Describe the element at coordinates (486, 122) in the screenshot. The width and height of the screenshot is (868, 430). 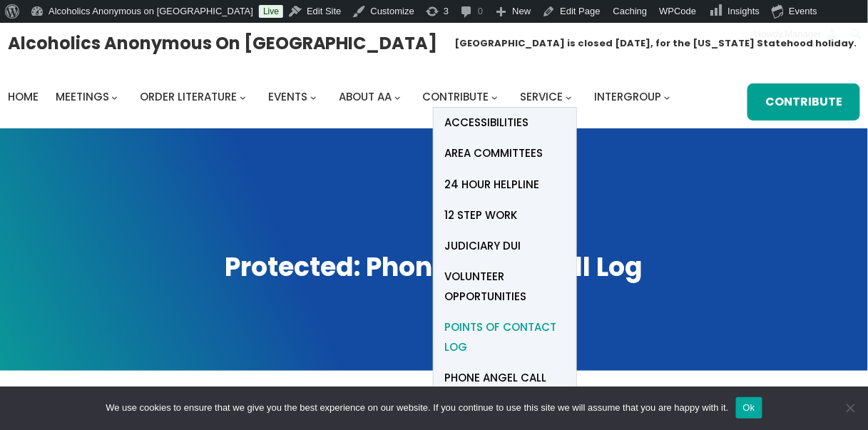
I see `span: Accessibilities` at that location.